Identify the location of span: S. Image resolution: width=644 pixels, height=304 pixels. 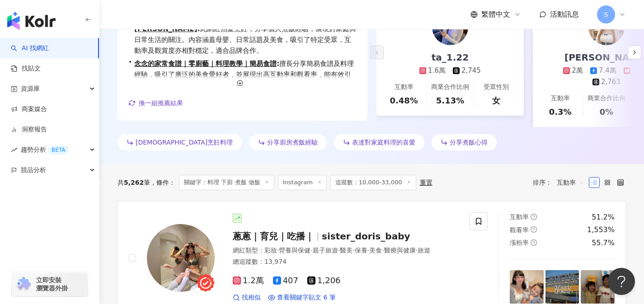
(606, 15).